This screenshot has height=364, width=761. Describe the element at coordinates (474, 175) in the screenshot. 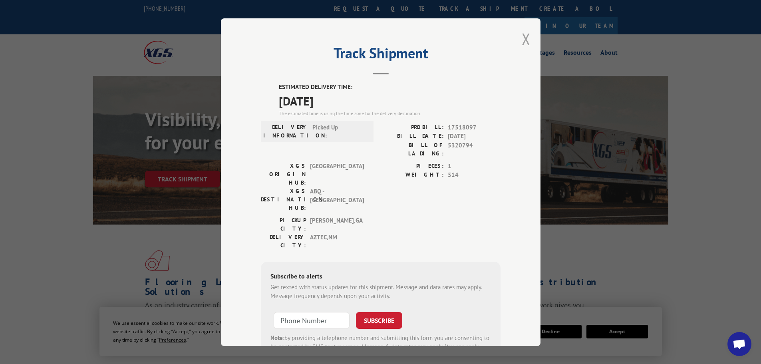

I see `span: 514` at that location.